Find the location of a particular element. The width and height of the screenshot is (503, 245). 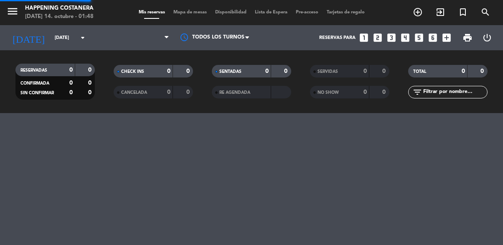

span: Mapa de mesas is located at coordinates (190, 12).